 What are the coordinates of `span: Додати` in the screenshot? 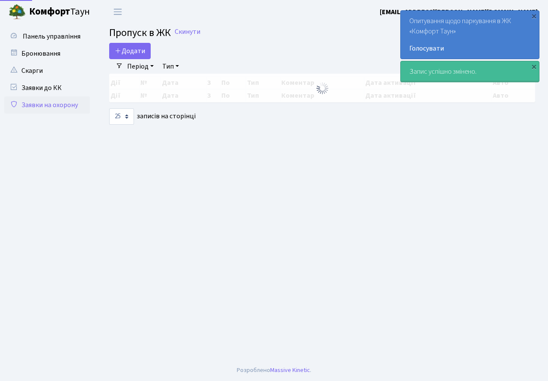 It's located at (130, 51).